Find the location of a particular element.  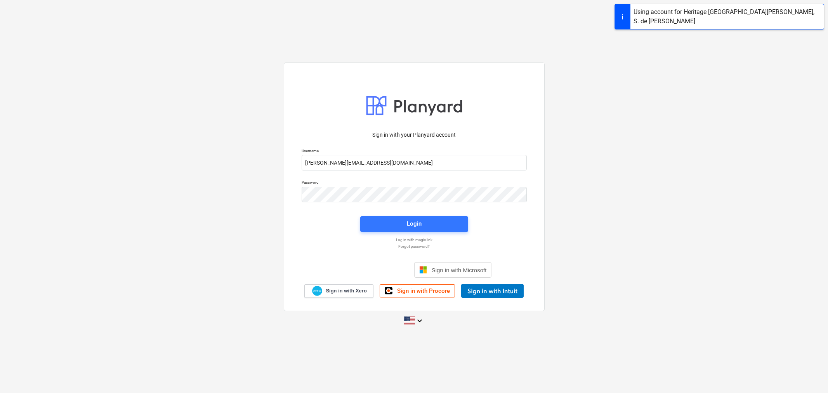

p: Sign in with your Planyard account is located at coordinates (414, 135).